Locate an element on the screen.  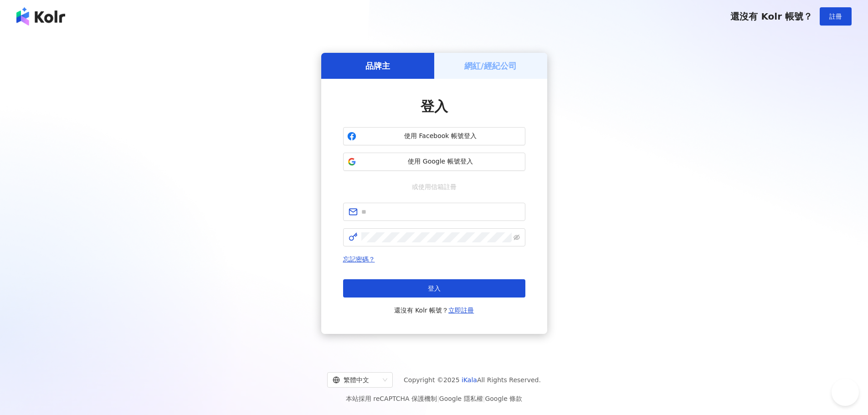
img: logo is located at coordinates (40, 17).